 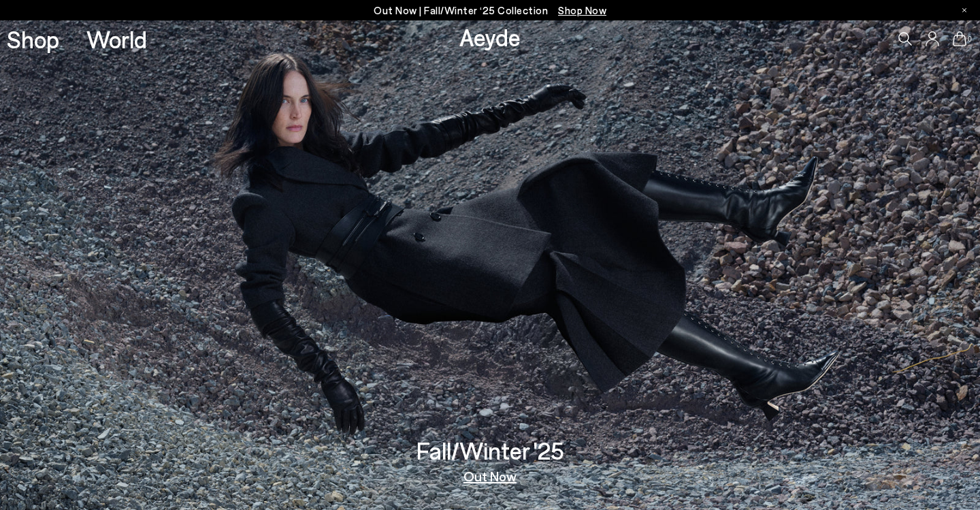 What do you see at coordinates (960, 38) in the screenshot?
I see `a: 0` at bounding box center [960, 38].